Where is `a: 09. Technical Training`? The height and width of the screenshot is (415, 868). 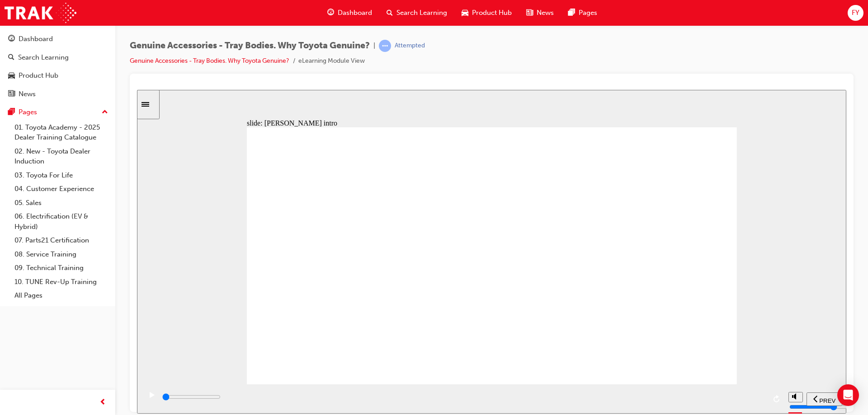
a: 09. Technical Training is located at coordinates (61, 268).